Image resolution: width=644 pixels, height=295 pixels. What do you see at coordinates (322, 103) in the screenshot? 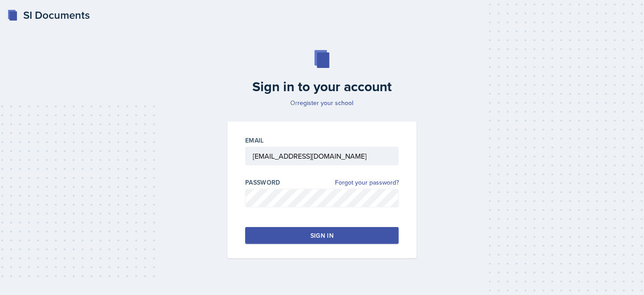
I see `p: Or` at bounding box center [322, 103].